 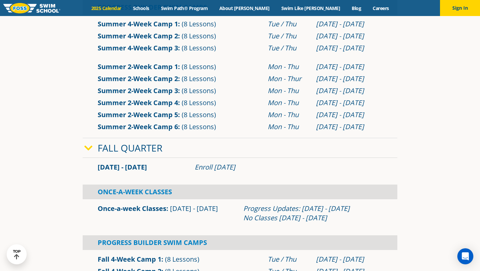 I want to click on a: Swim Path® Program, so click(x=184, y=8).